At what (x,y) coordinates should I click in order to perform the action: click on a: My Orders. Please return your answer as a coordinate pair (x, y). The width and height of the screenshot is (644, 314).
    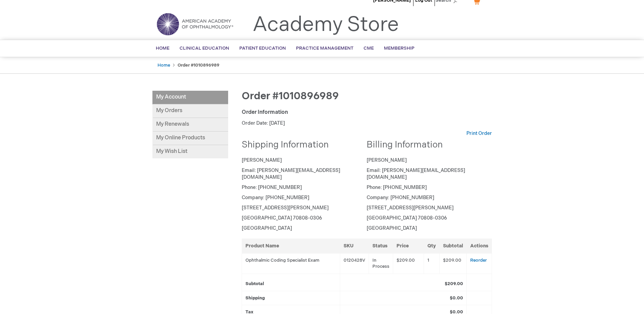
    Looking at the image, I should click on (190, 111).